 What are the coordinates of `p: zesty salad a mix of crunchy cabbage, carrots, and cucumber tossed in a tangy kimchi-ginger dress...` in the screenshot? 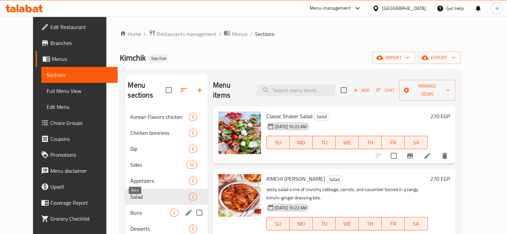 It's located at (347, 194).